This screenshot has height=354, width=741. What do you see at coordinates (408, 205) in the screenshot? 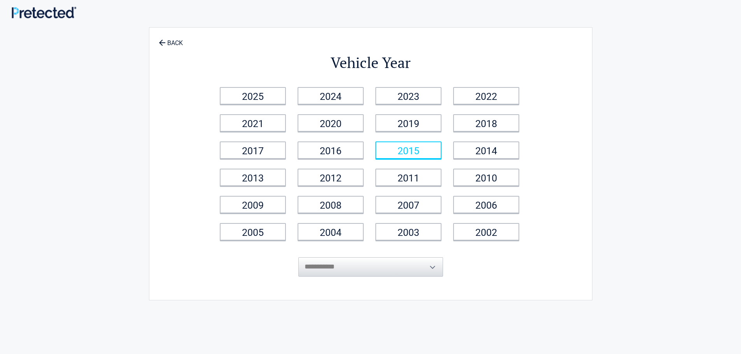
I see `a: 2007` at bounding box center [408, 205].